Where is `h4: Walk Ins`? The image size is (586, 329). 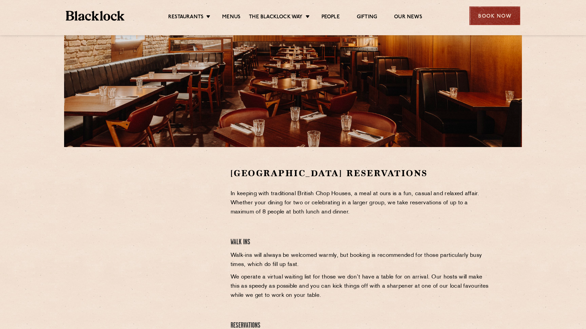
h4: Walk Ins is located at coordinates (361, 243).